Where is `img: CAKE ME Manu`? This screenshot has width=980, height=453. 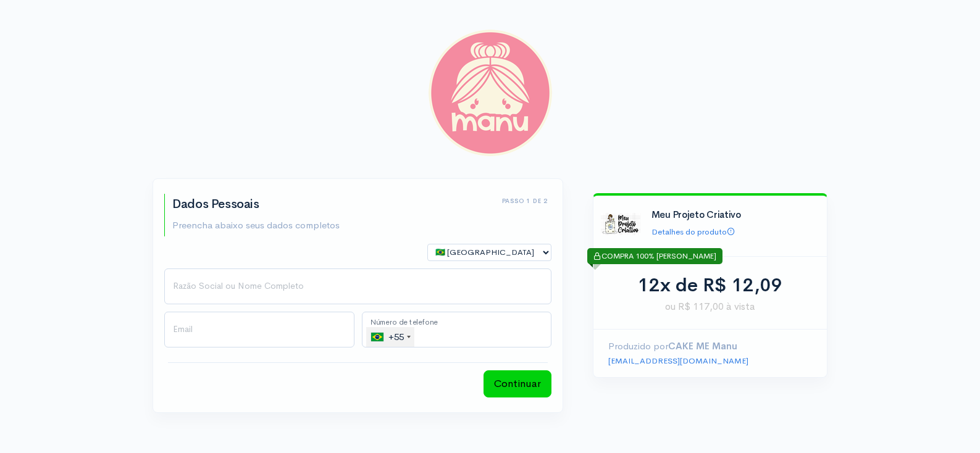
img: CAKE ME Manu is located at coordinates (490, 92).